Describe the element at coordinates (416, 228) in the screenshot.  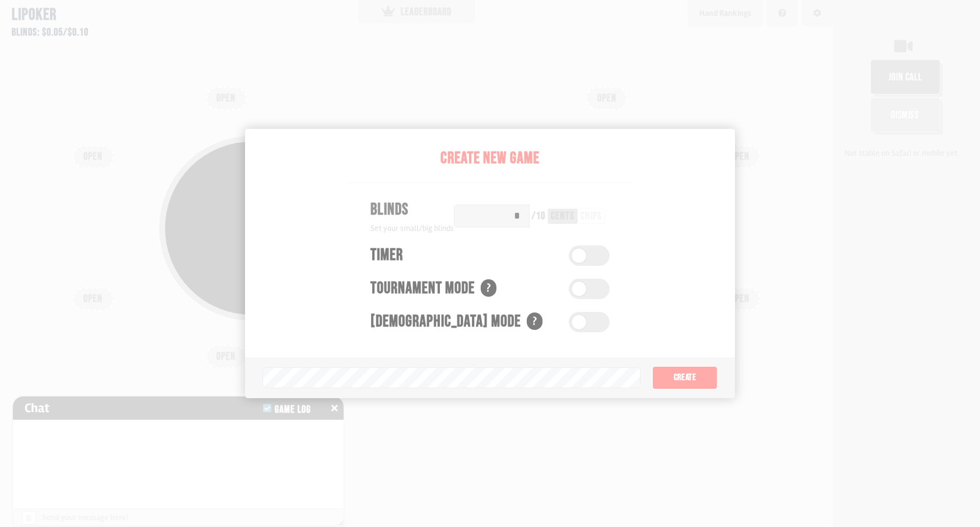
I see `button: COPY GAME LINK` at that location.